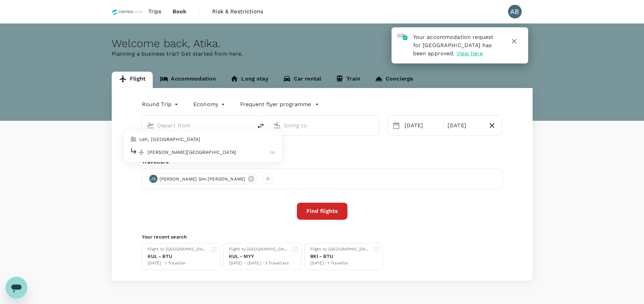  Describe the element at coordinates (238, 12) in the screenshot. I see `span: Risk & Restrictions` at that location.